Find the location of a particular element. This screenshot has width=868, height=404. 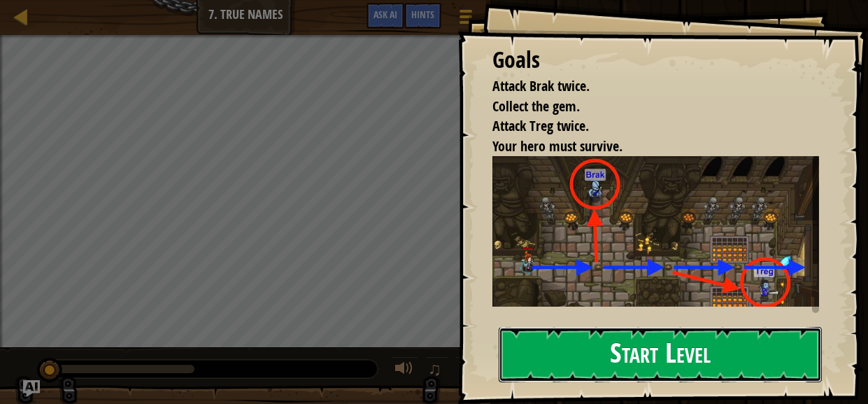

div: Goals is located at coordinates (656, 60).